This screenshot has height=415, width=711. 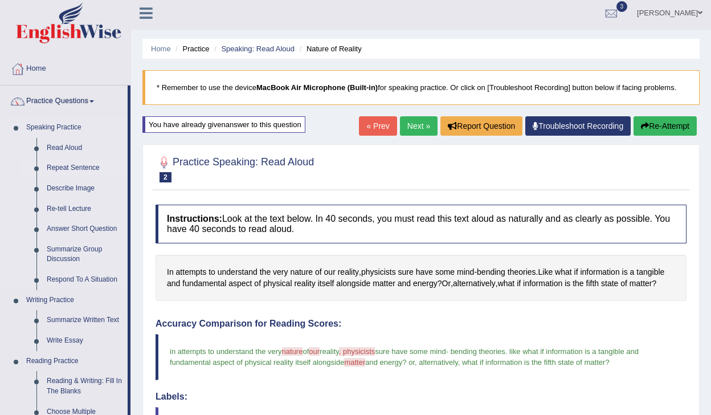 What do you see at coordinates (354, 362) in the screenshot?
I see `span: matter` at bounding box center [354, 362].